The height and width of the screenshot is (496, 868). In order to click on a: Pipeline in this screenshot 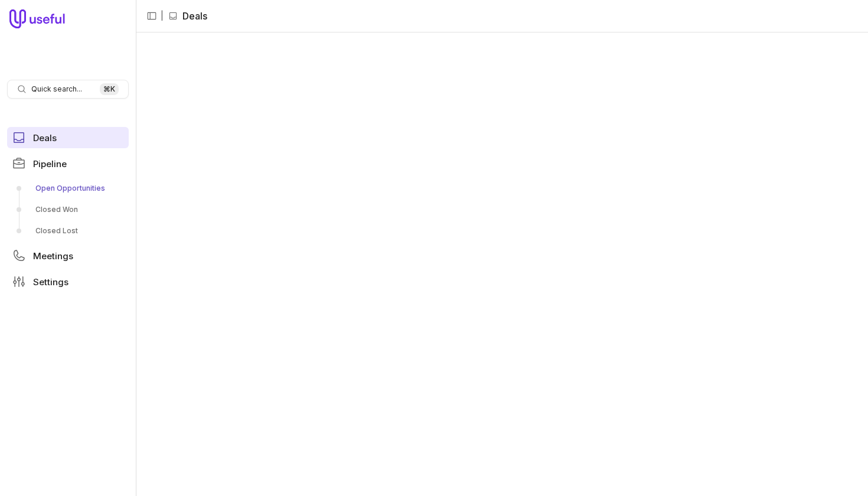, I will do `click(68, 163)`.